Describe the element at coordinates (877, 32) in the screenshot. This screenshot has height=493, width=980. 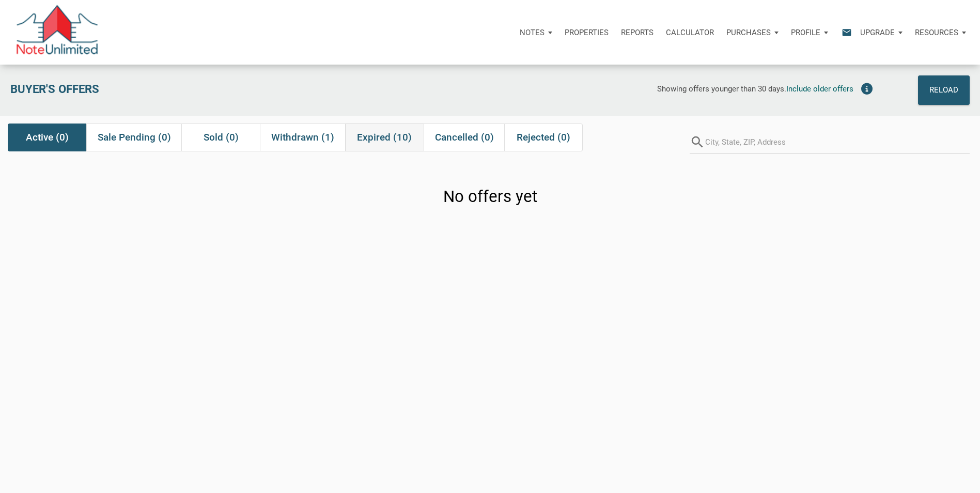
I see `p: Upgrade` at that location.